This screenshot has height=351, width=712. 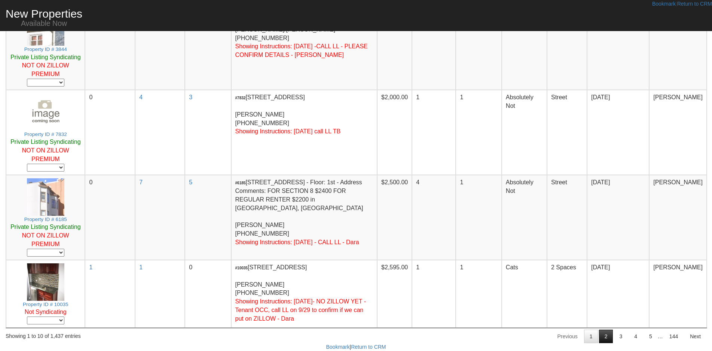 What do you see at coordinates (46, 49) in the screenshot?
I see `small: Property ID # 3844` at bounding box center [46, 49].